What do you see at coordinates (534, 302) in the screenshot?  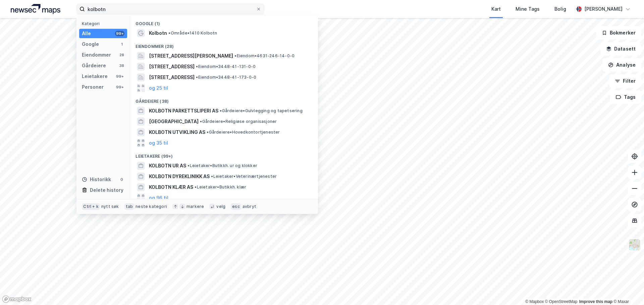 I see `a: Mapbox` at bounding box center [534, 302].